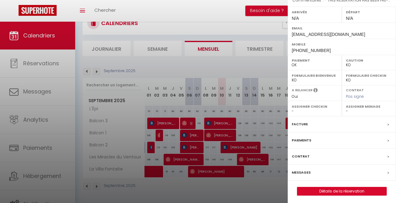 This screenshot has height=203, width=396. I want to click on span: Pas signé, so click(354, 96).